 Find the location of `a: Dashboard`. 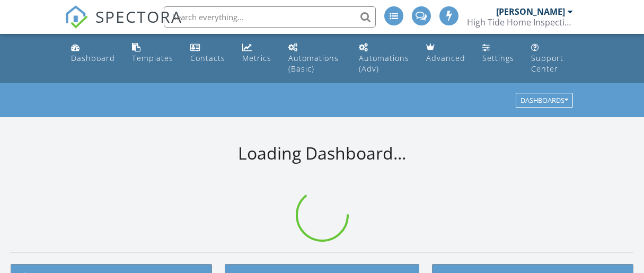

a: Dashboard is located at coordinates (92, 53).